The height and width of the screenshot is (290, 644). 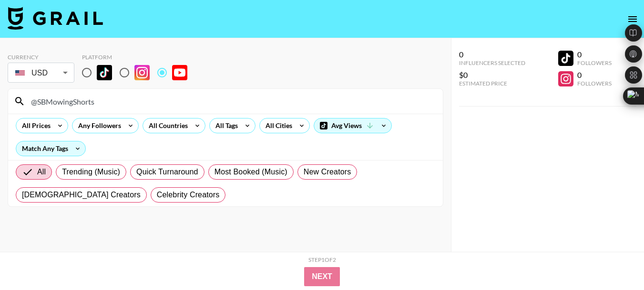 I want to click on div: Any Followers, so click(x=98, y=125).